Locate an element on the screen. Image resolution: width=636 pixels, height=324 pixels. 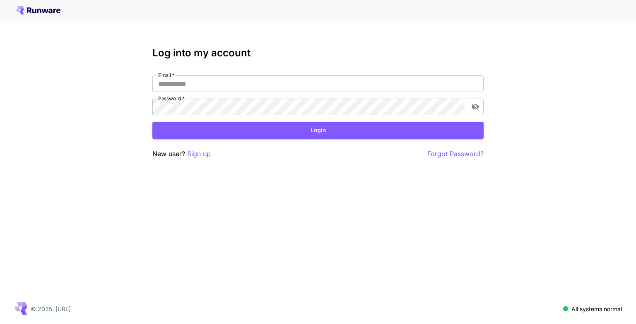
button: toggle password visibility is located at coordinates (475, 107).